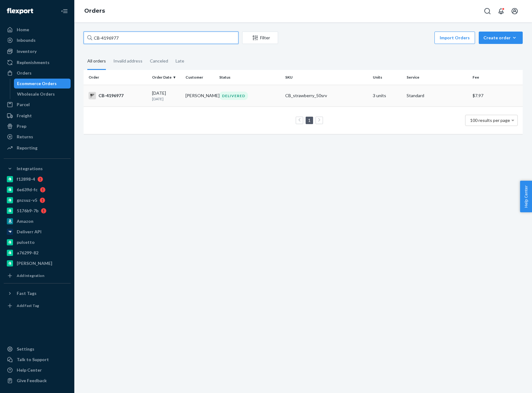 The height and width of the screenshot is (393, 532). I want to click on th: Fee, so click(497, 78).